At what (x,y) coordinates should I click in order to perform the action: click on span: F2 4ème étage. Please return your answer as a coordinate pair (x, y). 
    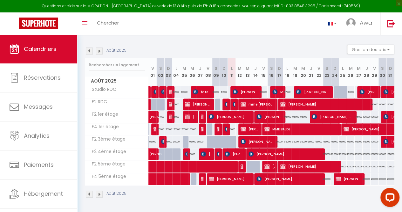
    Looking at the image, I should click on (107, 151).